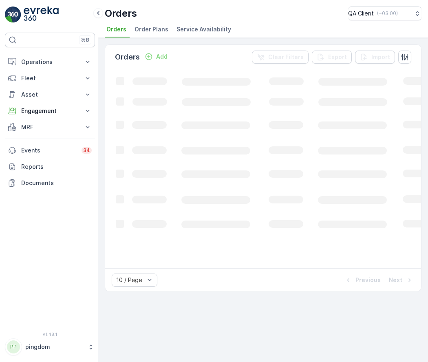 This screenshot has height=362, width=428. I want to click on img: logo, so click(13, 15).